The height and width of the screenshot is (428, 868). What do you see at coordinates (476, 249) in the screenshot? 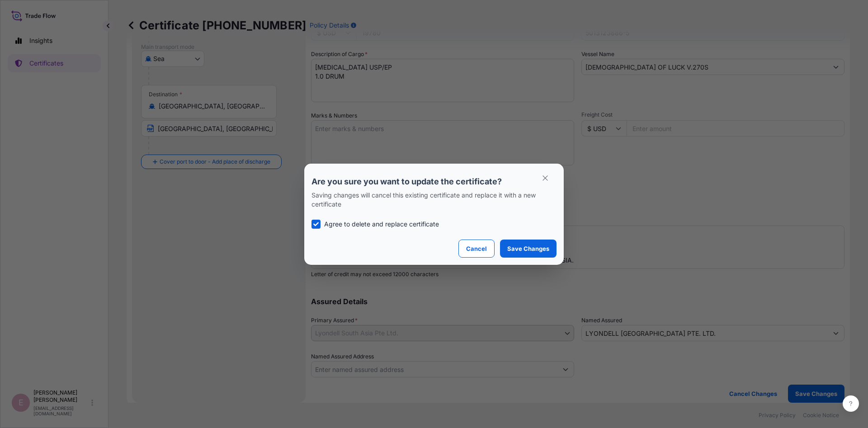
I see `p: Cancel` at bounding box center [476, 249].